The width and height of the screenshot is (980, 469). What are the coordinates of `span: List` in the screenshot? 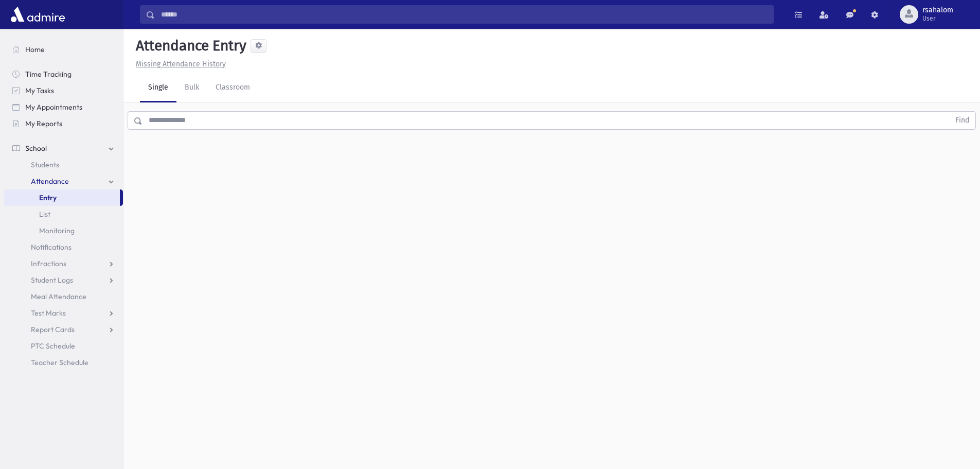 It's located at (45, 214).